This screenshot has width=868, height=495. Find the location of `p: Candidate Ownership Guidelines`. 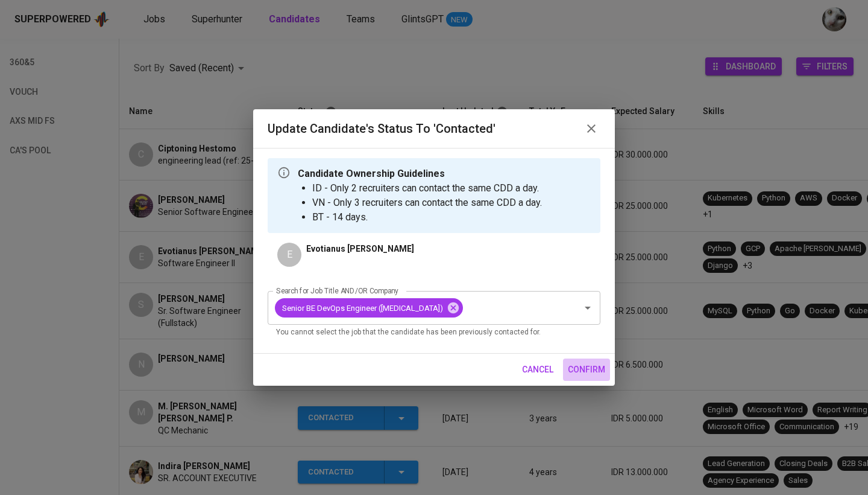

p: Candidate Ownership Guidelines is located at coordinates (420, 173).